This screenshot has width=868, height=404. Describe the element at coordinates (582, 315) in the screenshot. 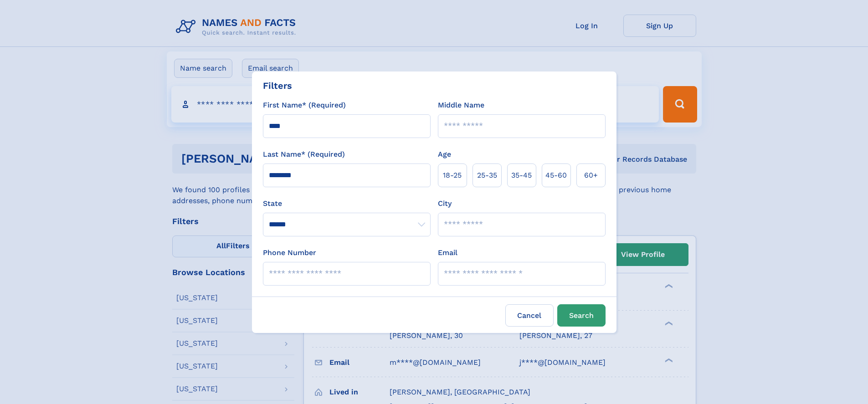

I see `button: Search` at that location.